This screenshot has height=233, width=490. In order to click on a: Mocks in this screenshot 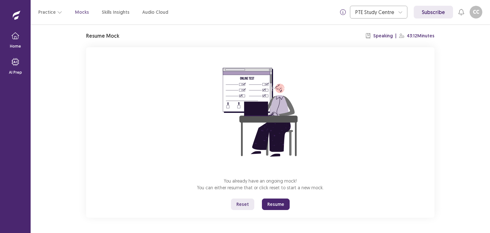, I will do `click(82, 12)`.